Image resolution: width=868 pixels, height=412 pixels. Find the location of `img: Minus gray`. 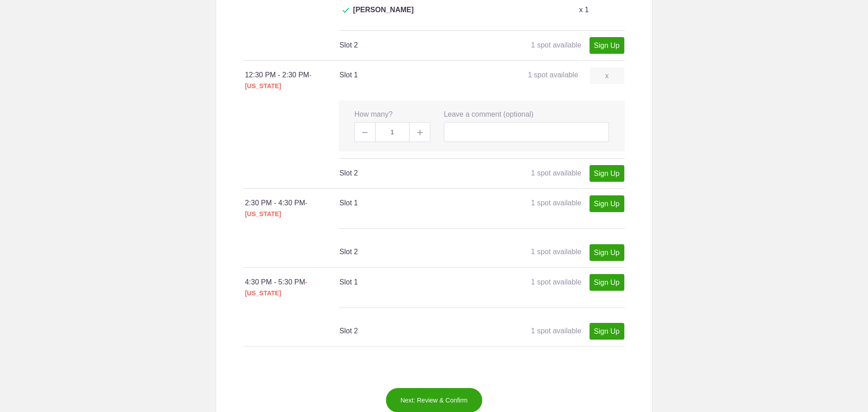

img: Minus gray is located at coordinates (365, 132).